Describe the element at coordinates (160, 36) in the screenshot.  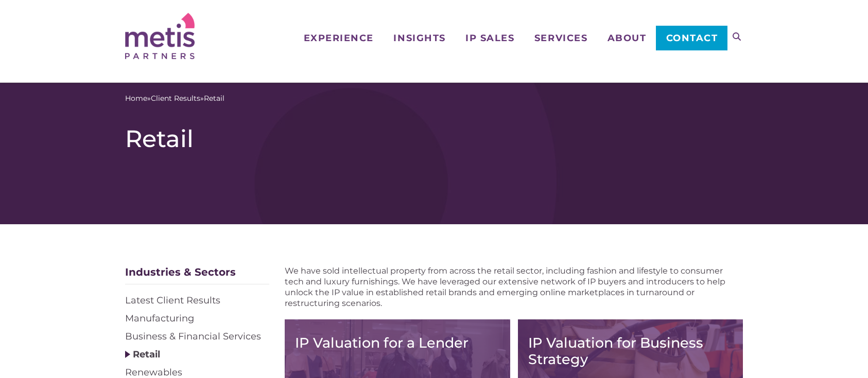
I see `img: Metis Partners` at that location.